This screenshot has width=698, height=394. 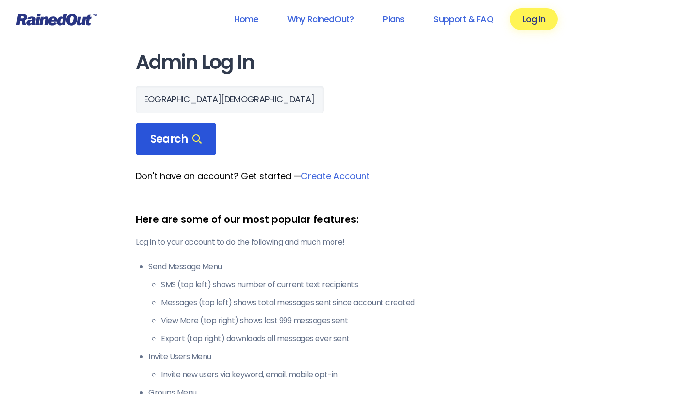 I want to click on li: View More (top right) shows last 999 messages sent, so click(x=362, y=321).